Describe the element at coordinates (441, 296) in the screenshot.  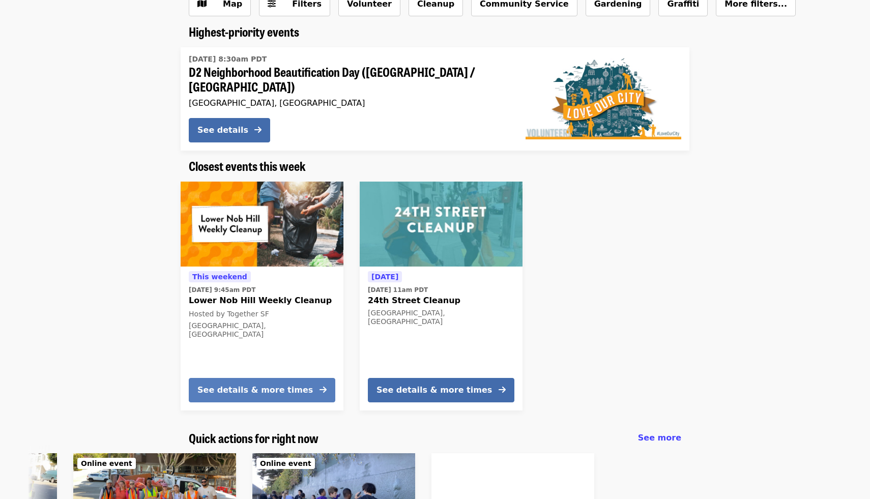
I see `a: See details for "24th Street Cleanup"` at that location.